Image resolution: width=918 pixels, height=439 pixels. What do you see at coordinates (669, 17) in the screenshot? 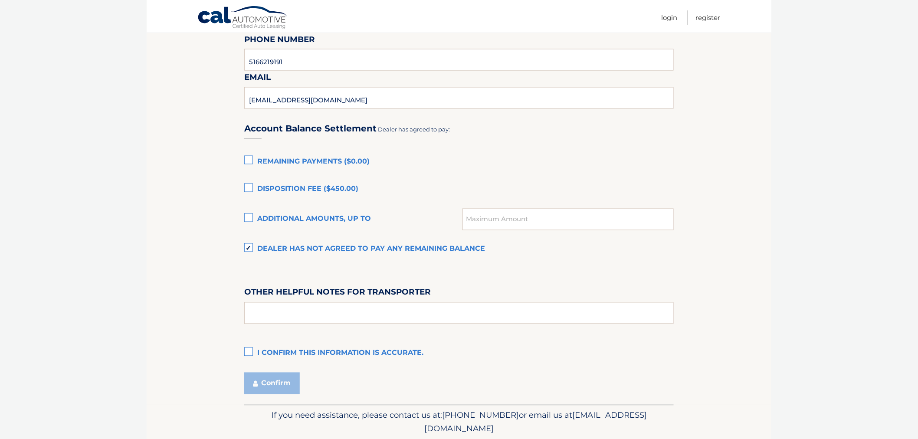
I see `a: Login` at bounding box center [669, 17].